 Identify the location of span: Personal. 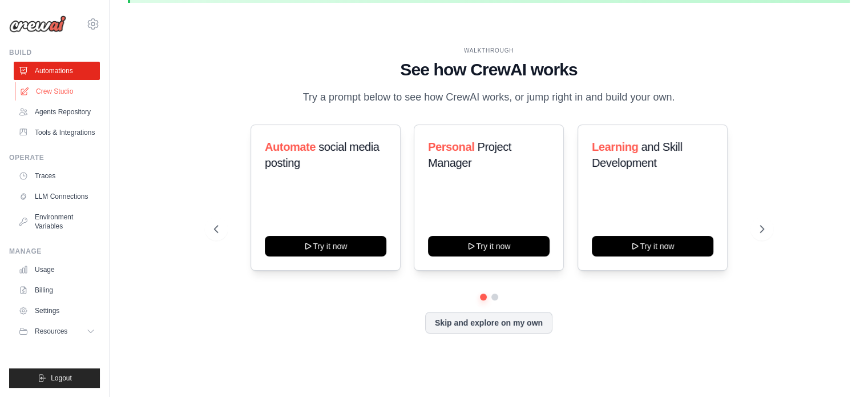
(451, 147).